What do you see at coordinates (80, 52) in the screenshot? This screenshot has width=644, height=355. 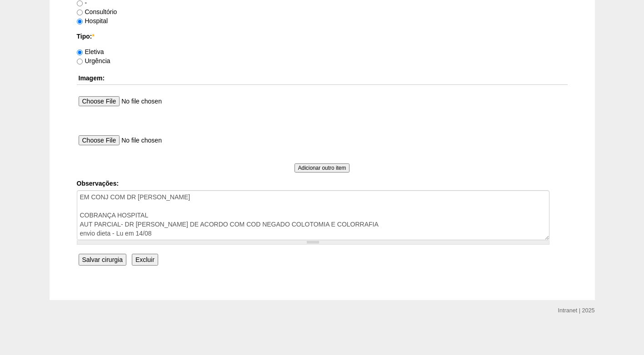 I see `input: Eletiva` at bounding box center [80, 52].